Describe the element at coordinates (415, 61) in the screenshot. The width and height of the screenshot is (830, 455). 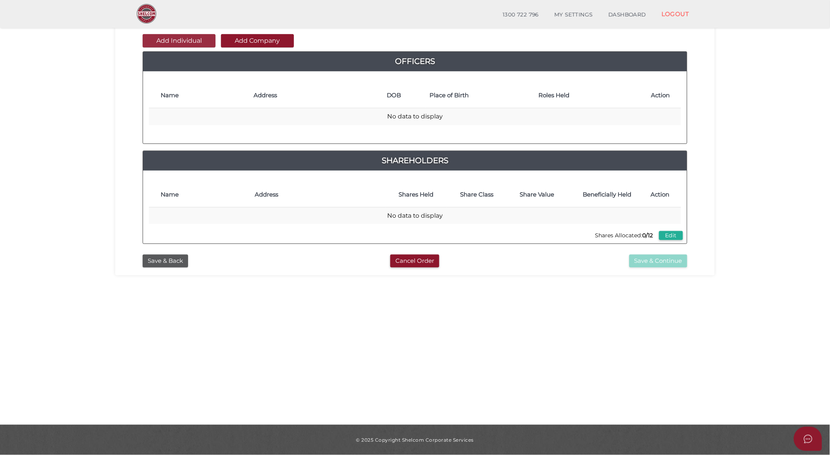
I see `a: Officers` at that location.